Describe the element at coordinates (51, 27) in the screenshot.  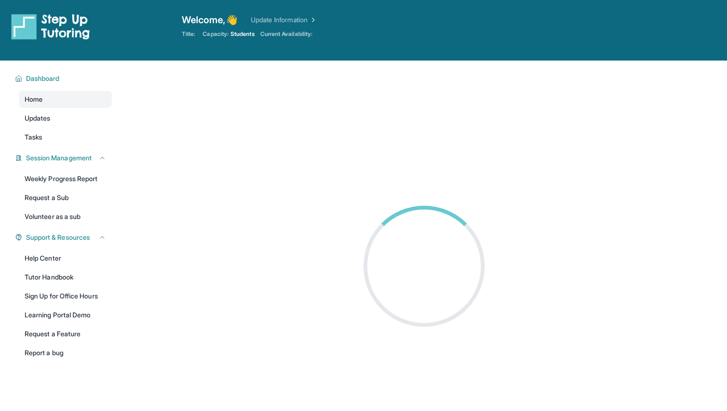
I see `img: logo` at that location.